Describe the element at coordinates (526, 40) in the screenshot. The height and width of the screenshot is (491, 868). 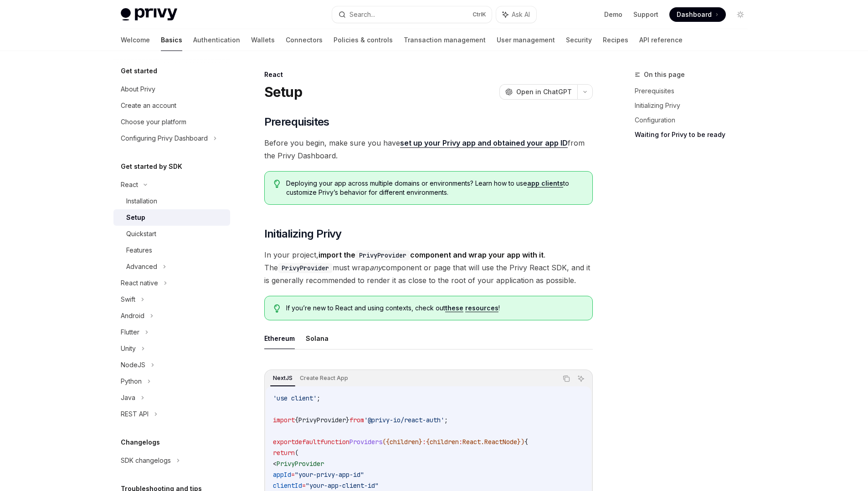
I see `a: User management` at that location.